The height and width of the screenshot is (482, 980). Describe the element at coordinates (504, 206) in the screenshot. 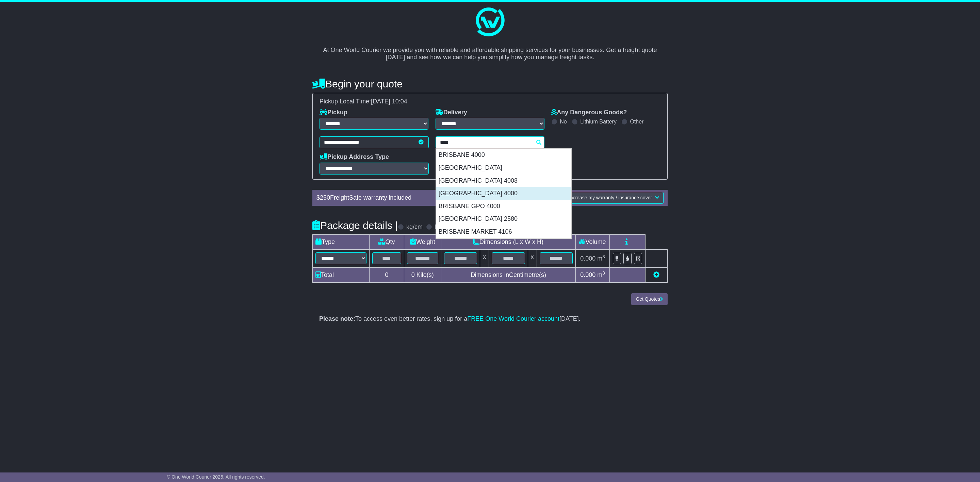

I see `div: BRISBANE GPO 4000` at that location.